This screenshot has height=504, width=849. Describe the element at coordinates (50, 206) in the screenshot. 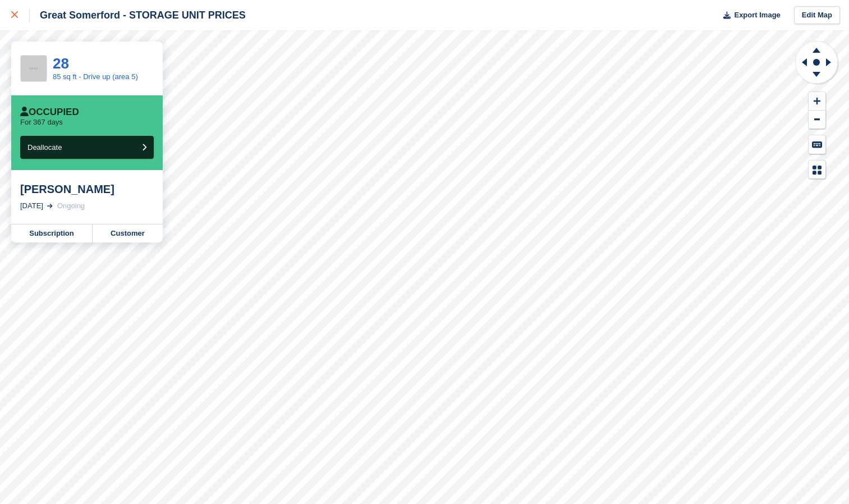

I see `img: arrow-right-light-icn-cde0832a797a2874e46488d9cf13f60e5c3a73dbe684e267c42b8395dfbc2abf.svg` at that location.